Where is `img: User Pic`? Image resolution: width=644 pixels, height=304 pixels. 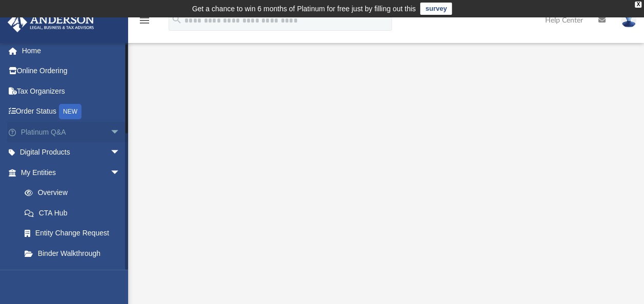
img: User Pic is located at coordinates (628, 20).